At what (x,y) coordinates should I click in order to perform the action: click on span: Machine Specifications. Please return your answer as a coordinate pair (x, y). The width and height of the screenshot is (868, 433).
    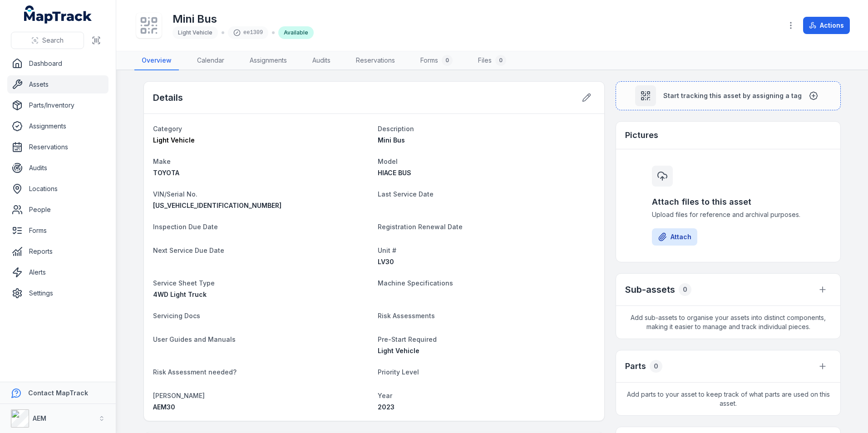
    Looking at the image, I should click on (415, 283).